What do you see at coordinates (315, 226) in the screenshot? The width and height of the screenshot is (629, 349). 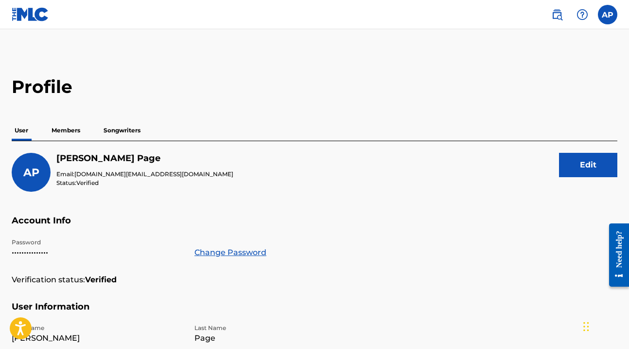 I see `h5: Account Info` at bounding box center [315, 226].